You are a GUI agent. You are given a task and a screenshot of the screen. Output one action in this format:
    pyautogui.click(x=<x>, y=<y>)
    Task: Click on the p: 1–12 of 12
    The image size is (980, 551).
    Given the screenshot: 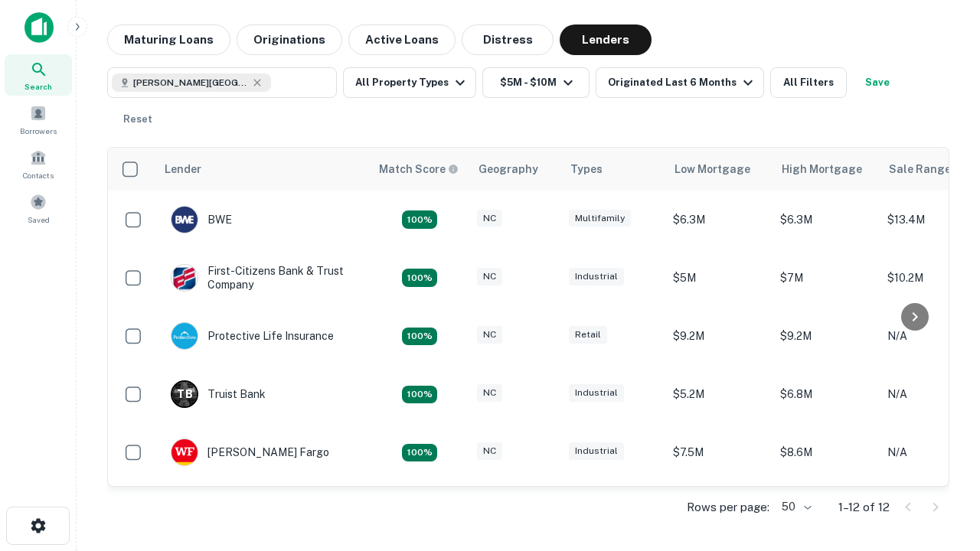 What is the action you would take?
    pyautogui.click(x=864, y=507)
    